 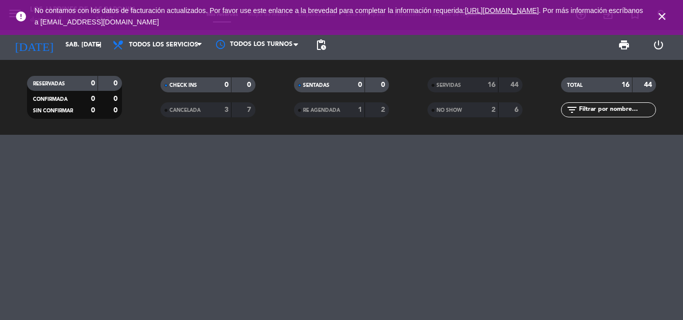 I want to click on span: RE AGENDADA, so click(x=321, y=110).